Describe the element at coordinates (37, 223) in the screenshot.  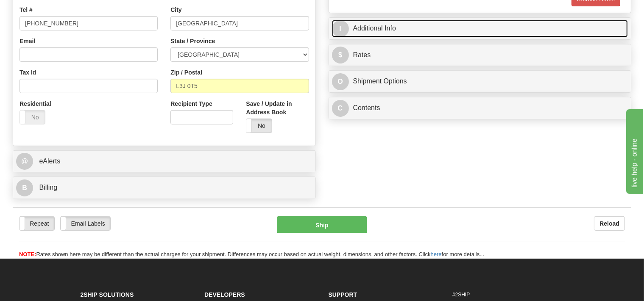
I see `label: Repeat` at that location.